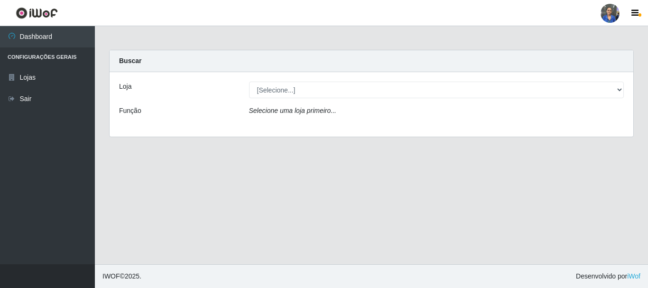  Describe the element at coordinates (111, 276) in the screenshot. I see `span: IWOF` at that location.